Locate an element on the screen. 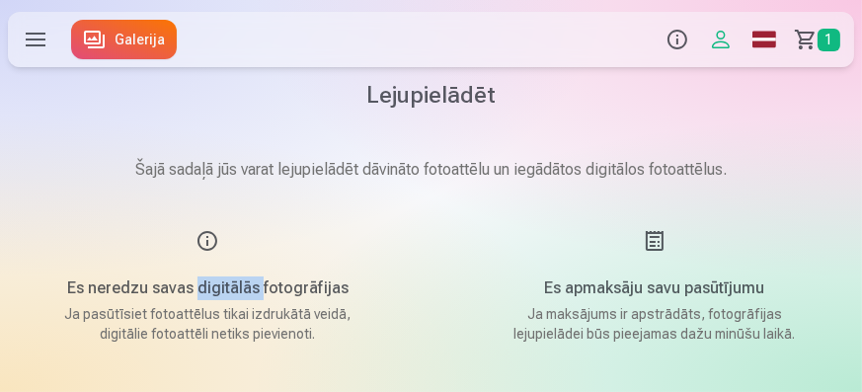 The height and width of the screenshot is (392, 862). p: Ja maksājums ir apstrādāts, fotogrāfijas lejupielādei būs pieejamas dažu minūšu laikā. is located at coordinates (655, 324).